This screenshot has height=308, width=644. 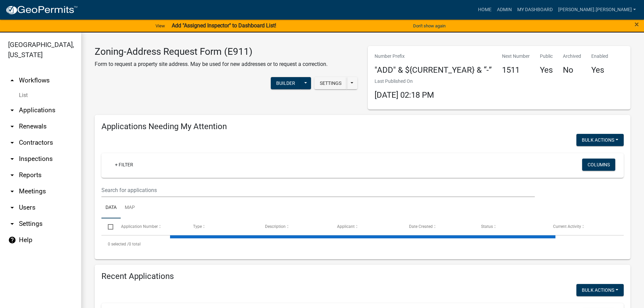 I want to click on span: Status, so click(x=487, y=226).